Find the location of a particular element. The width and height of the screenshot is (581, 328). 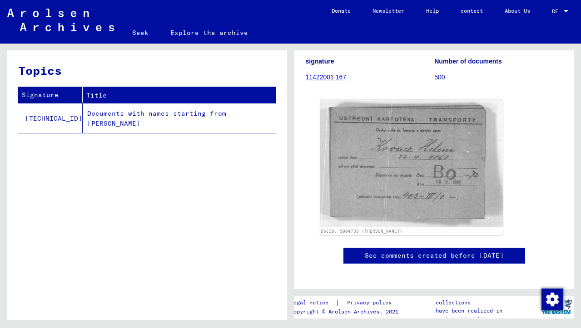

a: Seek is located at coordinates (140, 33).